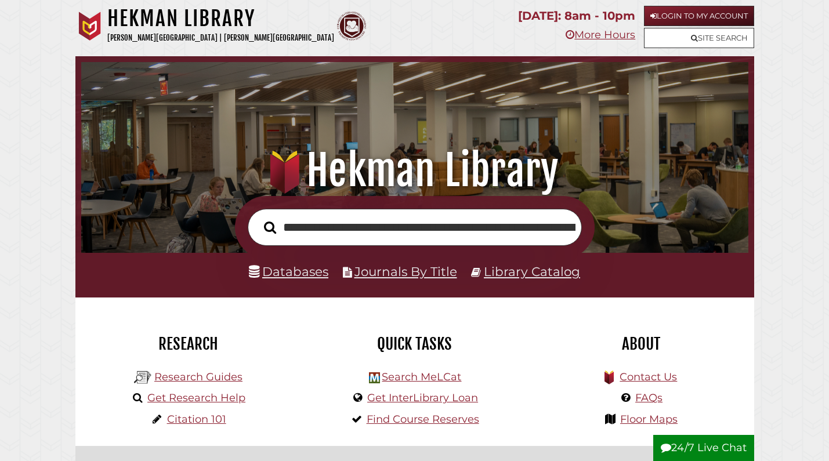 This screenshot has width=829, height=461. Describe the element at coordinates (423, 420) in the screenshot. I see `a: Find Course Reserves` at that location.